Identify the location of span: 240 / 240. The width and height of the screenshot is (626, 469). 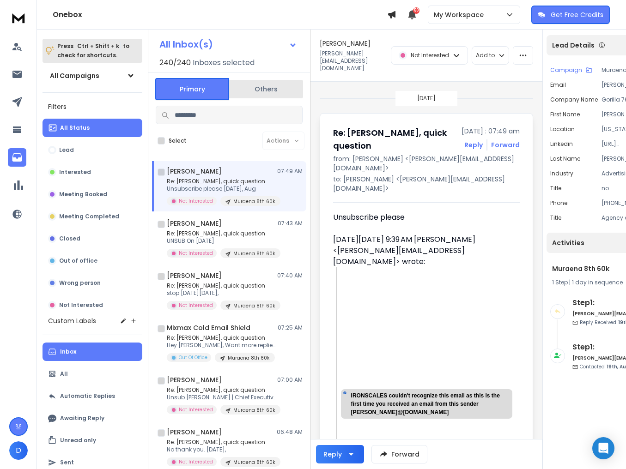
(175, 63).